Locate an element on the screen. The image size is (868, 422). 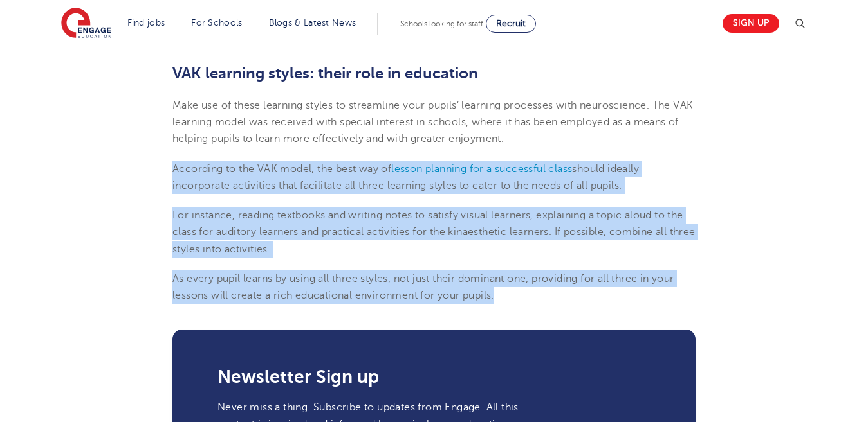
span: lesson planning for a successful class is located at coordinates (482, 169).